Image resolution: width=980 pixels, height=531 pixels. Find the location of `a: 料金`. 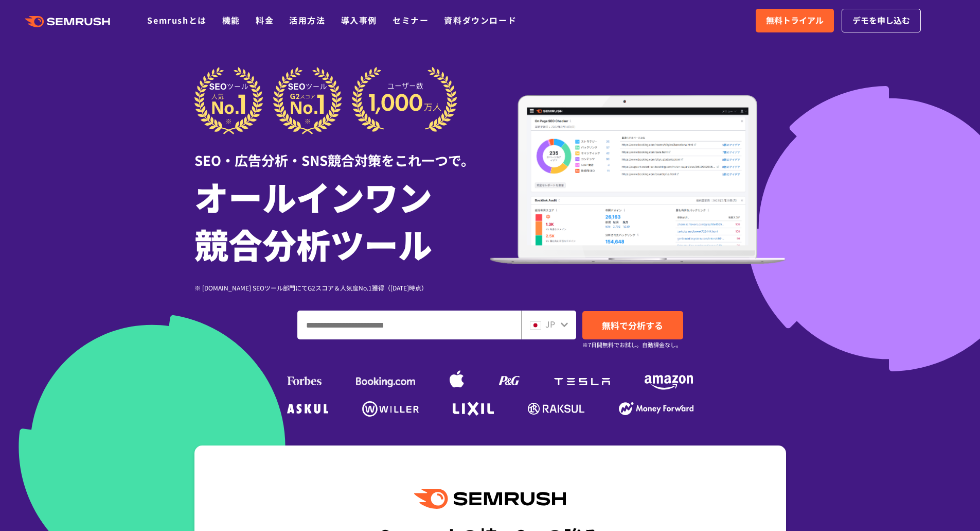

a: 料金 is located at coordinates (264, 20).